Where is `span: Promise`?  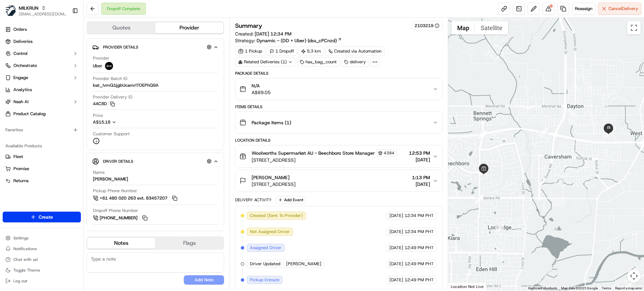
span: Promise is located at coordinates (21, 169).